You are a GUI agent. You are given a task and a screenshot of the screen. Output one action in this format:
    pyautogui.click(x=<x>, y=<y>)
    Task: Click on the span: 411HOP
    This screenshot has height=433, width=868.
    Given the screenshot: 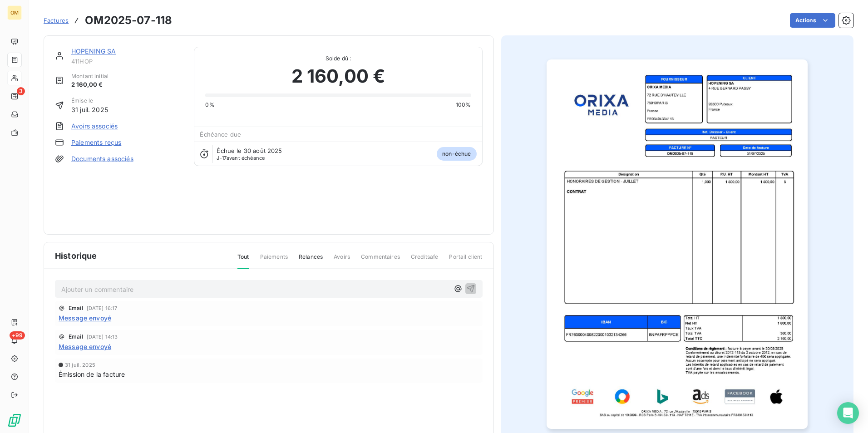 What is the action you would take?
    pyautogui.click(x=127, y=61)
    